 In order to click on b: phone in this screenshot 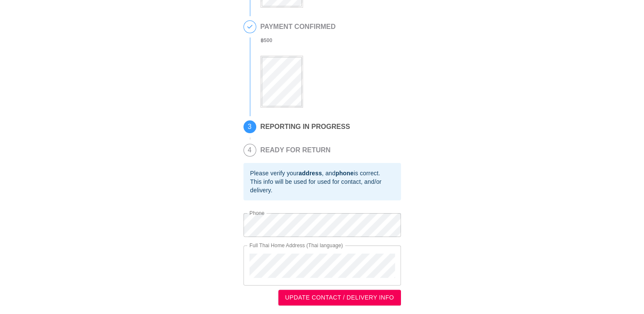, I will do `click(344, 173)`.